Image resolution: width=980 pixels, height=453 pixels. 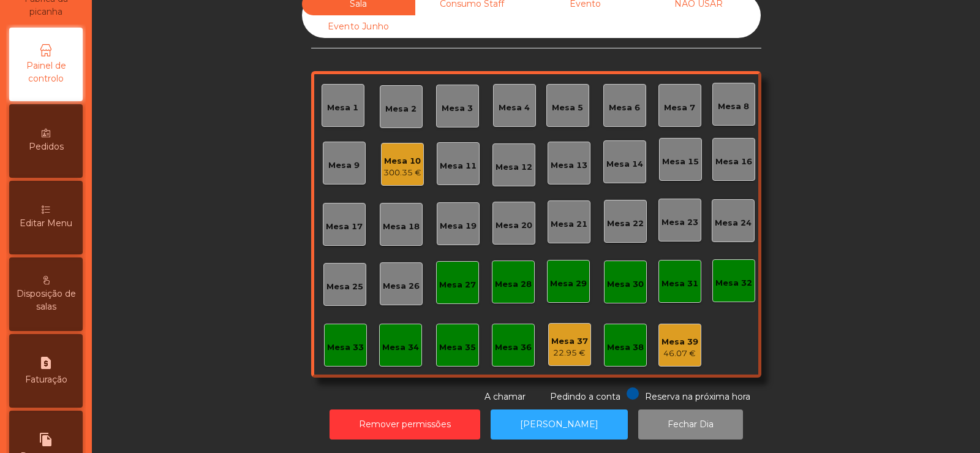 I want to click on span: Disposição de salas, so click(x=46, y=300).